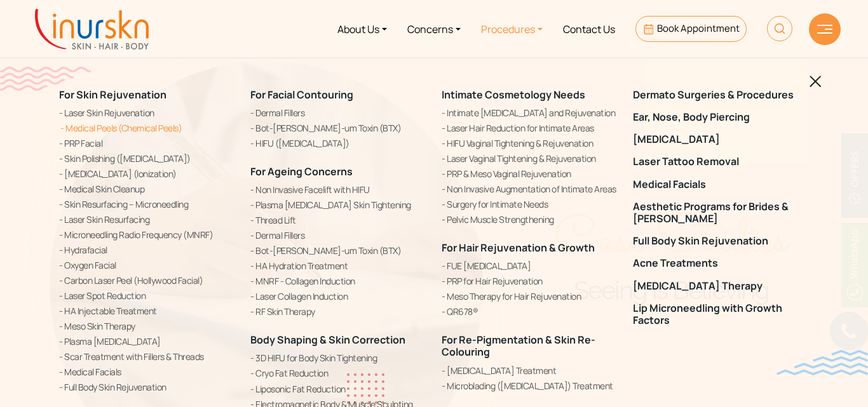 The width and height of the screenshot is (868, 407). What do you see at coordinates (720, 95) in the screenshot?
I see `a: Dermato Surgeries & Procedures` at bounding box center [720, 95].